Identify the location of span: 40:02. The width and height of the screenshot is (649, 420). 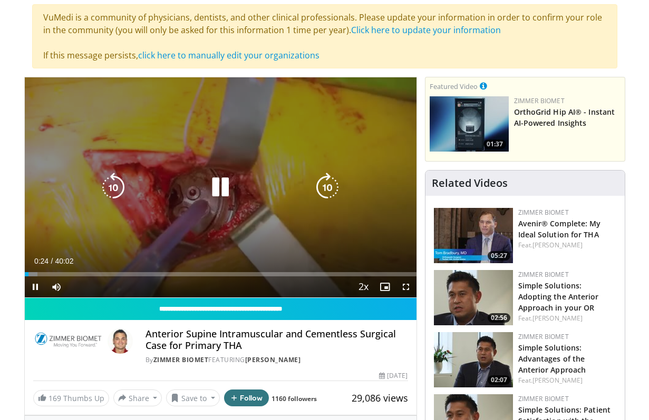
(64, 261).